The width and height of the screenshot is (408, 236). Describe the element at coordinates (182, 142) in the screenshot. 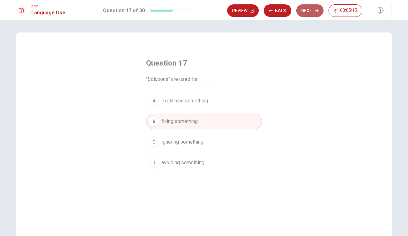

I see `span: ignoring something` at that location.